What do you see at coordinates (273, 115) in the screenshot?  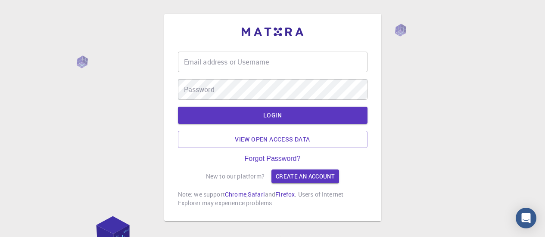 I see `button: LOGIN` at bounding box center [273, 115].